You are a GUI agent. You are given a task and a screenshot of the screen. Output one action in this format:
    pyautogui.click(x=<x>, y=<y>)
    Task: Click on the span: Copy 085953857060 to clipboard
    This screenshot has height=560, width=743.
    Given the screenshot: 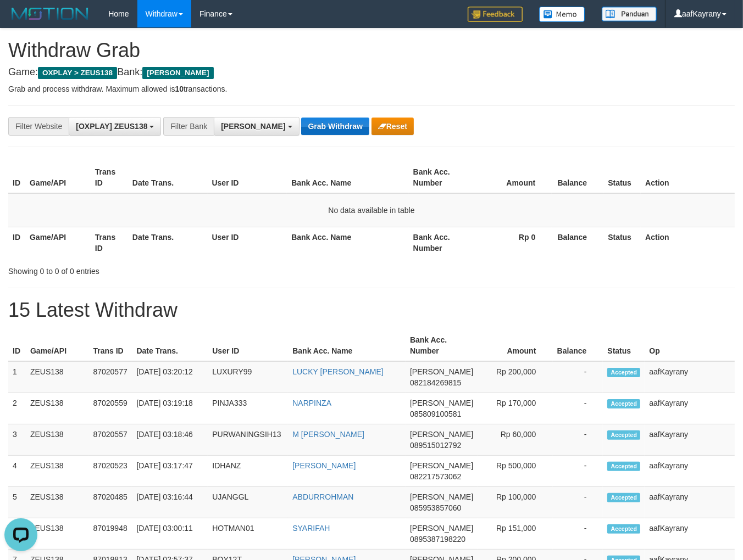 What is the action you would take?
    pyautogui.click(x=435, y=508)
    